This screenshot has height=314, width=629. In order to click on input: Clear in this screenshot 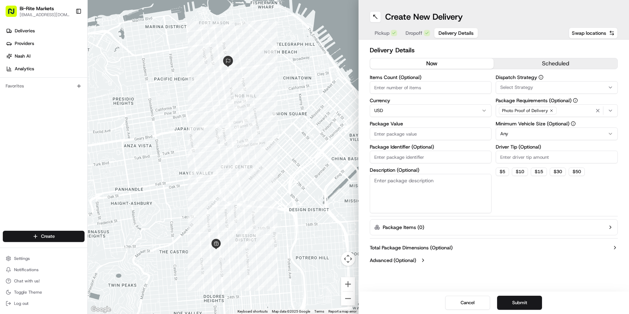, I will do `click(67, 49)`.